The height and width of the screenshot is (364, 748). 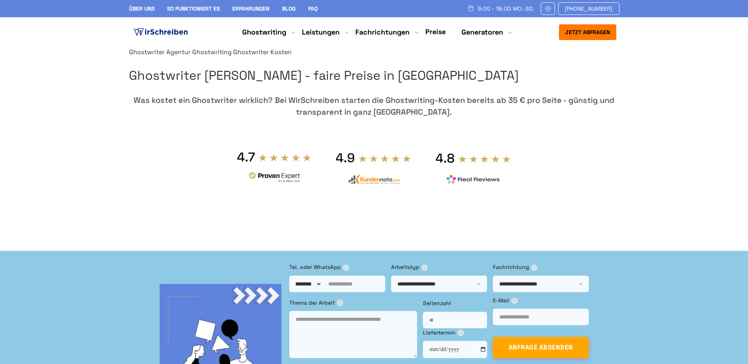 I want to click on a: Blog, so click(x=289, y=9).